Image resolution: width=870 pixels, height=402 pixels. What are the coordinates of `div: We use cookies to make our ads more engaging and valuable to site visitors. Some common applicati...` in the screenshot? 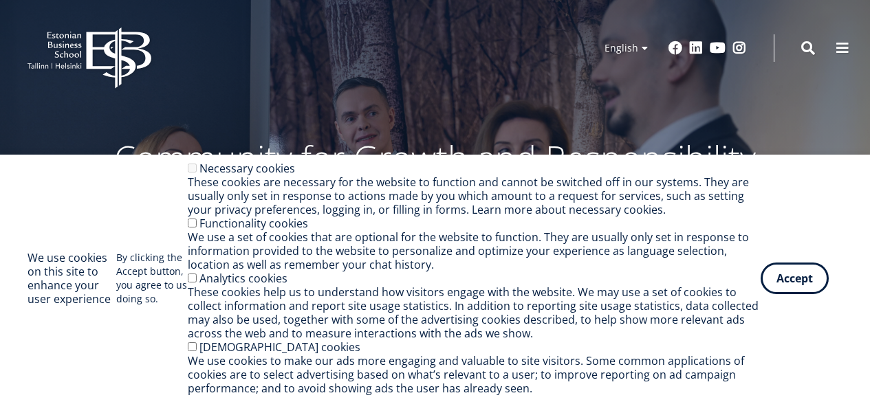 It's located at (474, 375).